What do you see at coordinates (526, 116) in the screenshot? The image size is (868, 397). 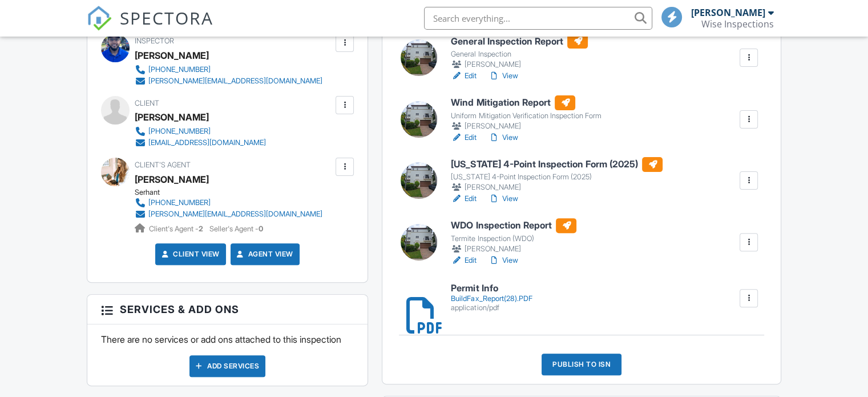 I see `div: Uniform Mitigation Verification Inspection Form` at bounding box center [526, 116].